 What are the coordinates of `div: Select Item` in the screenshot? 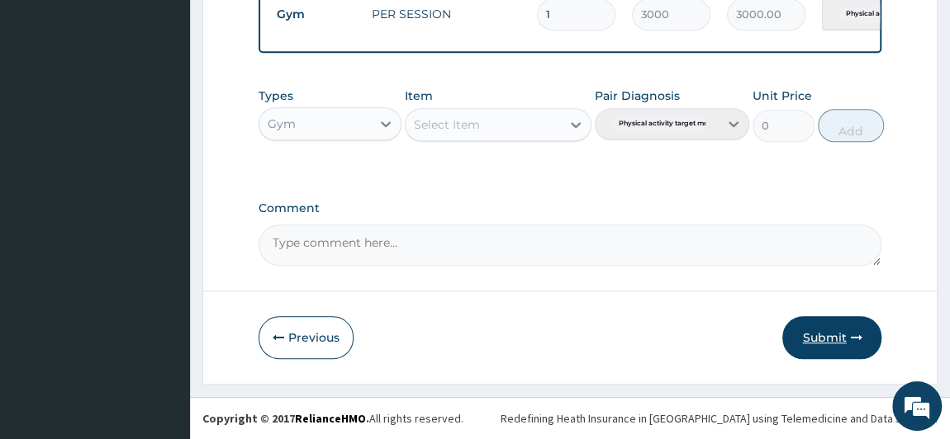 It's located at (447, 125).